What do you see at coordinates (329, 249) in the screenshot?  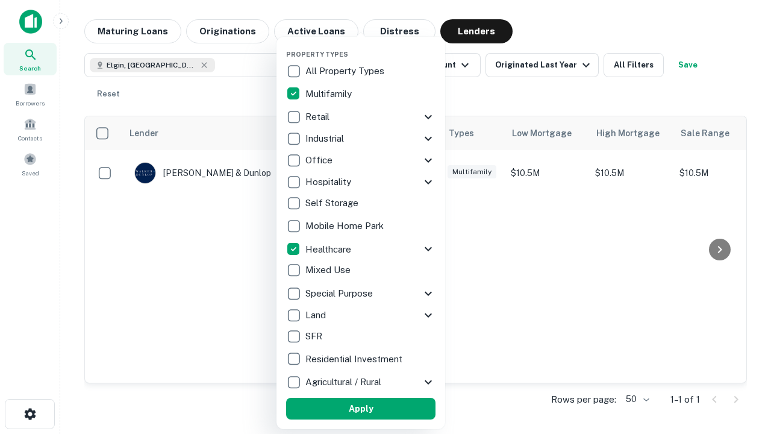 I see `p: Healthcare` at bounding box center [329, 249].